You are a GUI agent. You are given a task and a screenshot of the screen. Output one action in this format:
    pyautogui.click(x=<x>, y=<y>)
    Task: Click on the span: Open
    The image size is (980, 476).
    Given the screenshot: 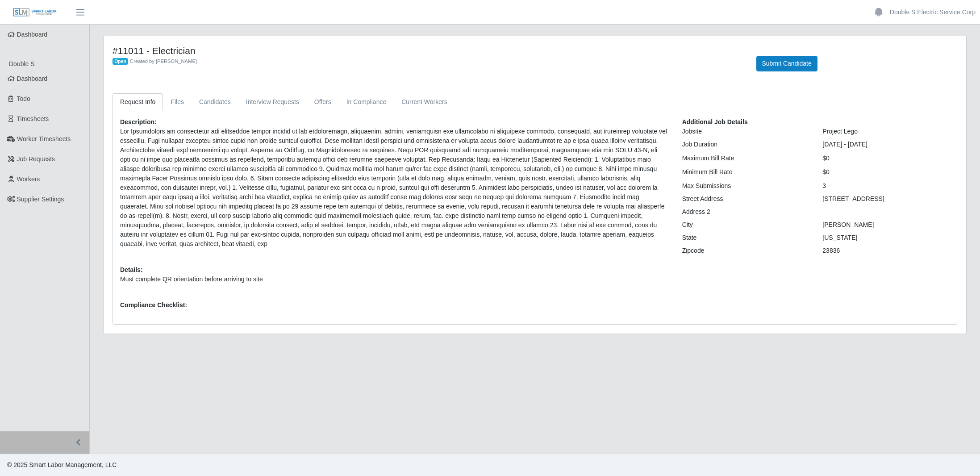 What is the action you would take?
    pyautogui.click(x=120, y=62)
    